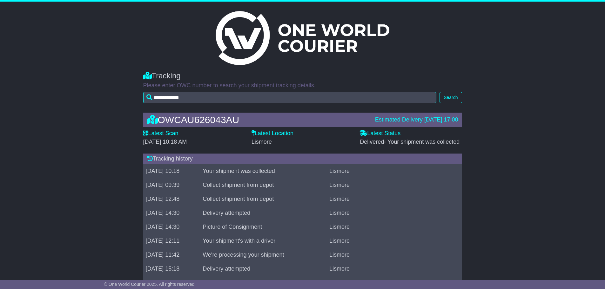  What do you see at coordinates (262, 142) in the screenshot?
I see `span: Lismore` at bounding box center [262, 142].